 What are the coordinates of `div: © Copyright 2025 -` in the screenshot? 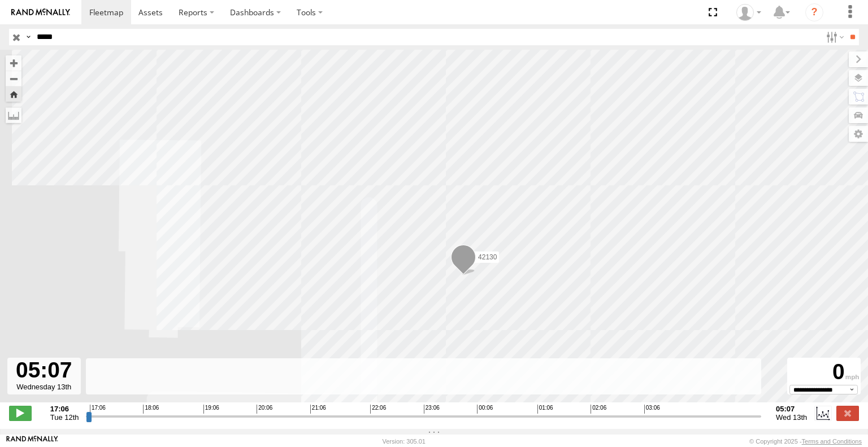 It's located at (805, 442).